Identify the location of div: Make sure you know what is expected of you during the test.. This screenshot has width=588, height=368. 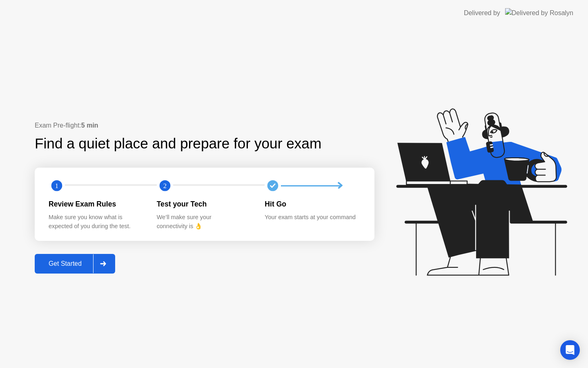
(96, 221).